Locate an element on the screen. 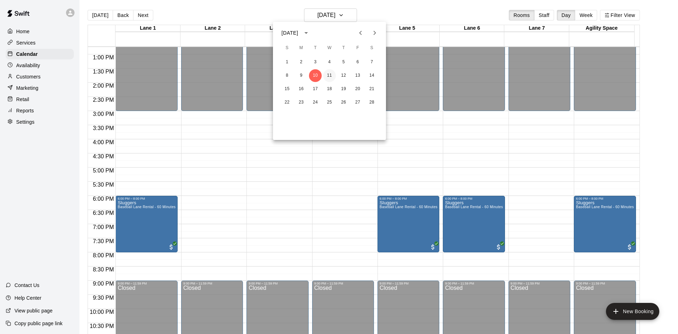 Image resolution: width=678 pixels, height=334 pixels. button: 22 is located at coordinates (287, 102).